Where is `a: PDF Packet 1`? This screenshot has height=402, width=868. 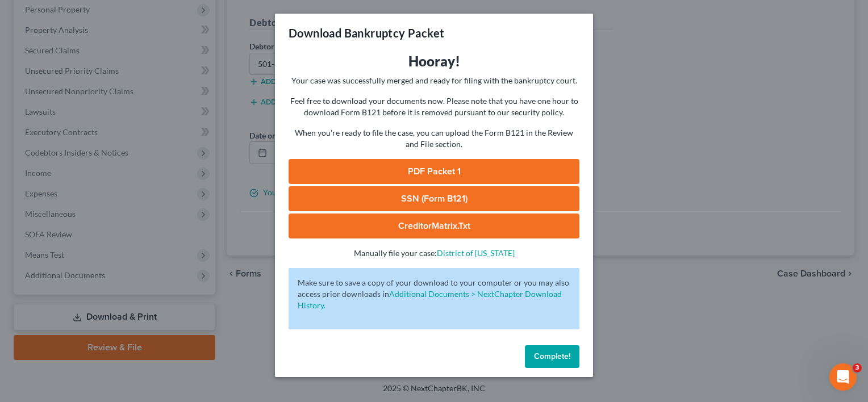
a: PDF Packet 1 is located at coordinates (434, 171).